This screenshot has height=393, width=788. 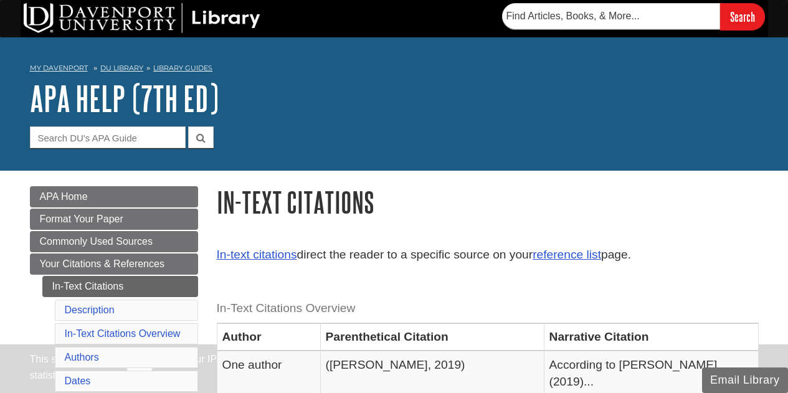 I want to click on a: In-Text Citations Overview, so click(x=123, y=333).